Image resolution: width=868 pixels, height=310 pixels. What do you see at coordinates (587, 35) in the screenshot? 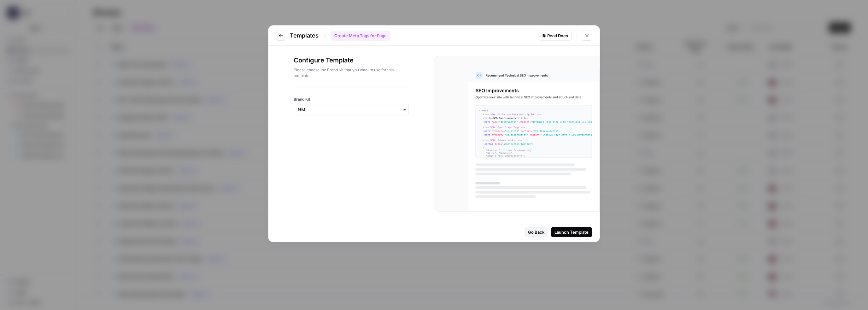
I see `button: Close modal` at bounding box center [587, 35].